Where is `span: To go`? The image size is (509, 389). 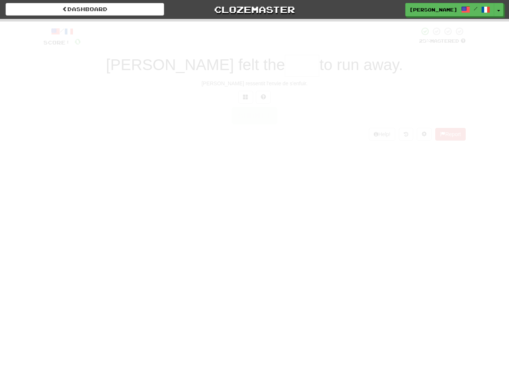 span: To go is located at coordinates (358, 24).